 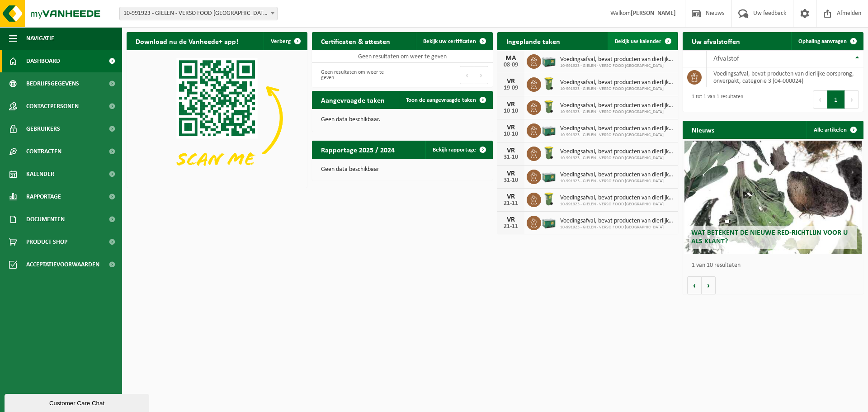 What do you see at coordinates (836, 99) in the screenshot?
I see `button: 1` at bounding box center [836, 99].